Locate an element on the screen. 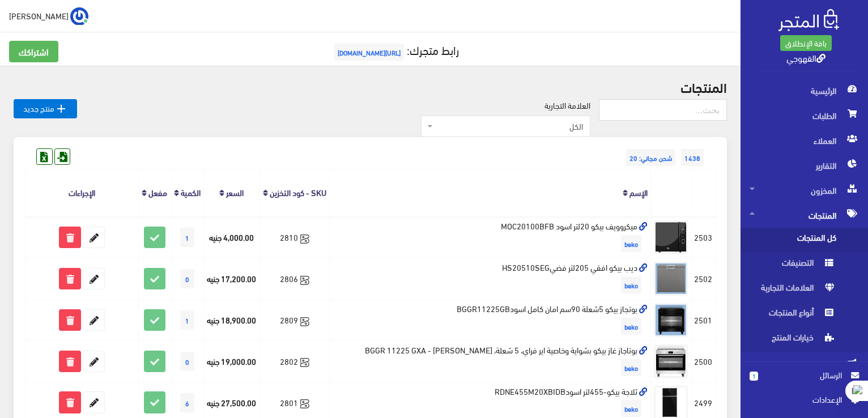 This screenshot has height=418, width=868. span: الرئيسية is located at coordinates (804, 91).